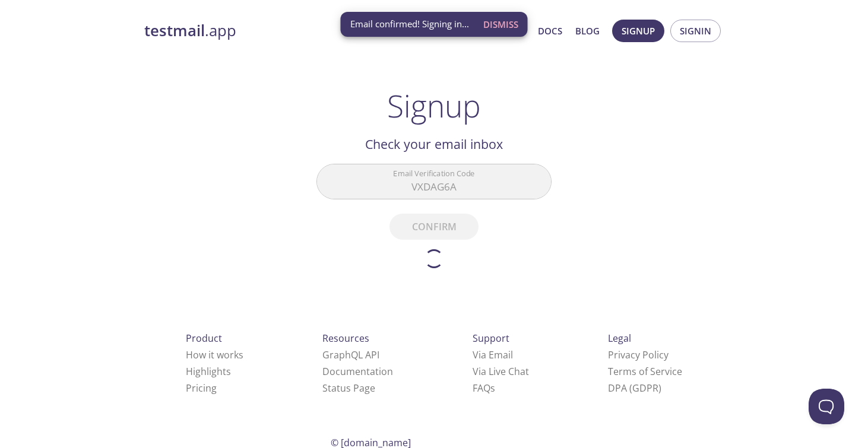 The width and height of the screenshot is (868, 448). I want to click on span: Dismiss, so click(500, 24).